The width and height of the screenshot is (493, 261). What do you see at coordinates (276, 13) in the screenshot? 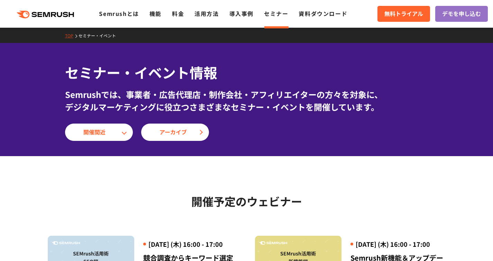
I see `a: セミナー` at bounding box center [276, 13].